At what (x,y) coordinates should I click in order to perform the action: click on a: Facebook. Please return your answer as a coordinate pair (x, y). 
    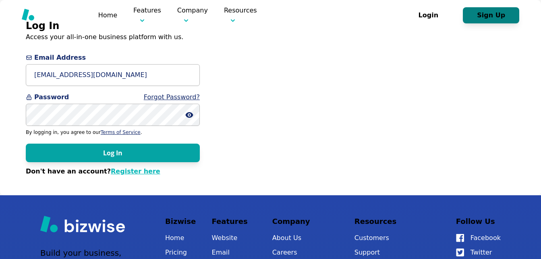
    Looking at the image, I should click on (478, 238).